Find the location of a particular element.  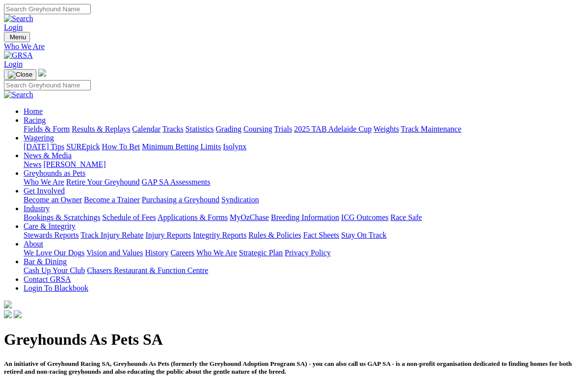

a: Bookings & Scratchings is located at coordinates (62, 217).